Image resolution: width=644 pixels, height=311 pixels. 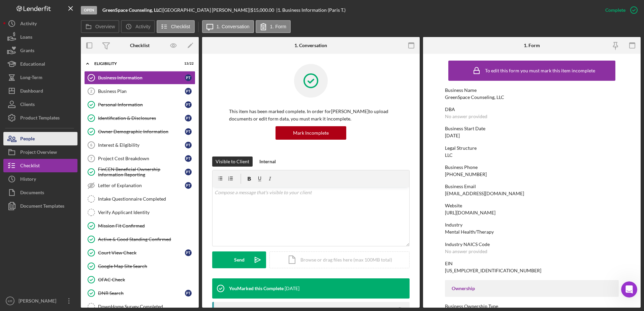 I want to click on div: Checklist, so click(x=140, y=46).